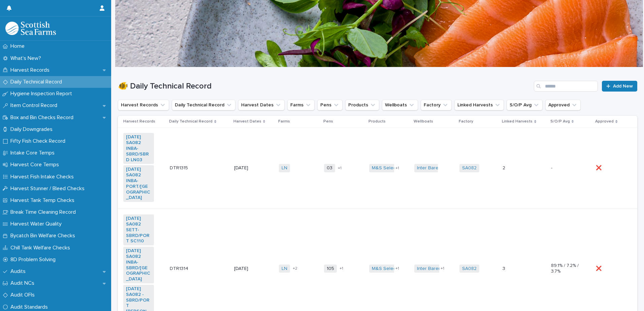 The image size is (644, 311). I want to click on p: 8D Problem Solving, so click(34, 260).